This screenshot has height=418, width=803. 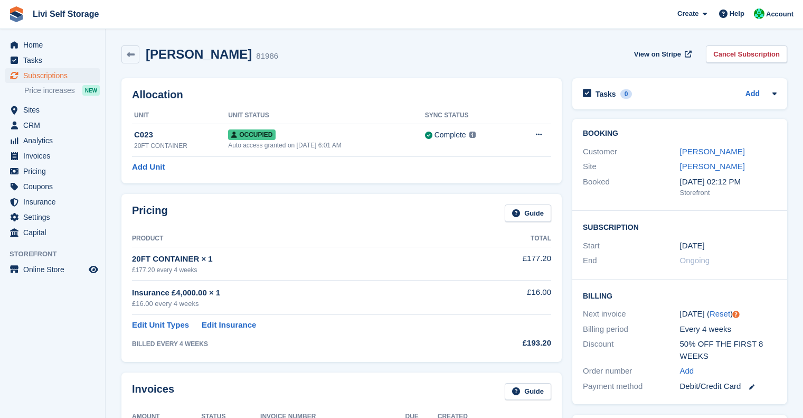 What do you see at coordinates (626, 94) in the screenshot?
I see `div: 0` at bounding box center [626, 94].